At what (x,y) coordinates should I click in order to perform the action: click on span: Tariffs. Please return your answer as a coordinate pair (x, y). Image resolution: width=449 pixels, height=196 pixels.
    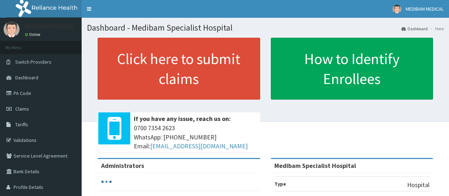
    Looking at the image, I should click on (22, 124).